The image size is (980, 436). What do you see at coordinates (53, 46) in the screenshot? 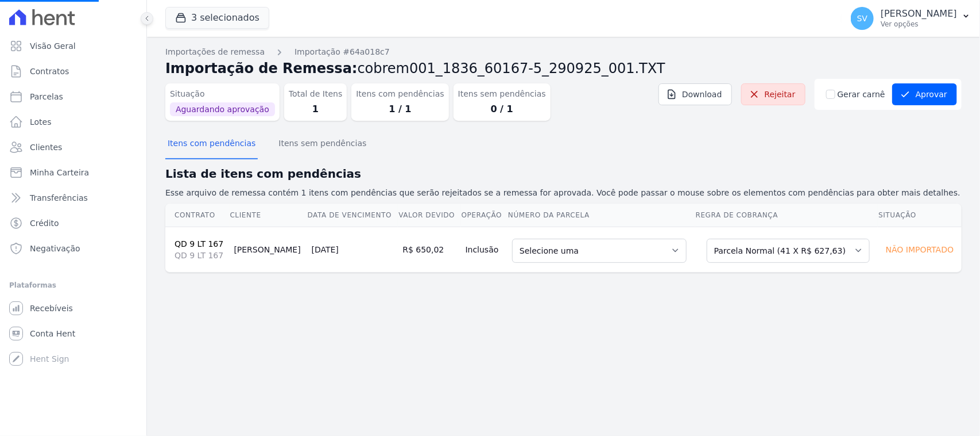
I see `span: Visão Geral` at bounding box center [53, 46].